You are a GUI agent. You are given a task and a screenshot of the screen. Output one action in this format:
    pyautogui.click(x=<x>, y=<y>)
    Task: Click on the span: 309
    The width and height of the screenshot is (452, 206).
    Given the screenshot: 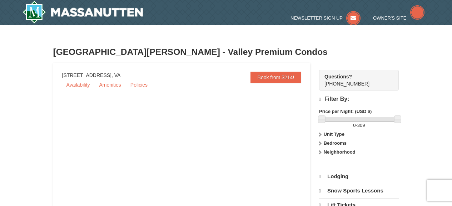 What is the action you would take?
    pyautogui.click(x=361, y=125)
    